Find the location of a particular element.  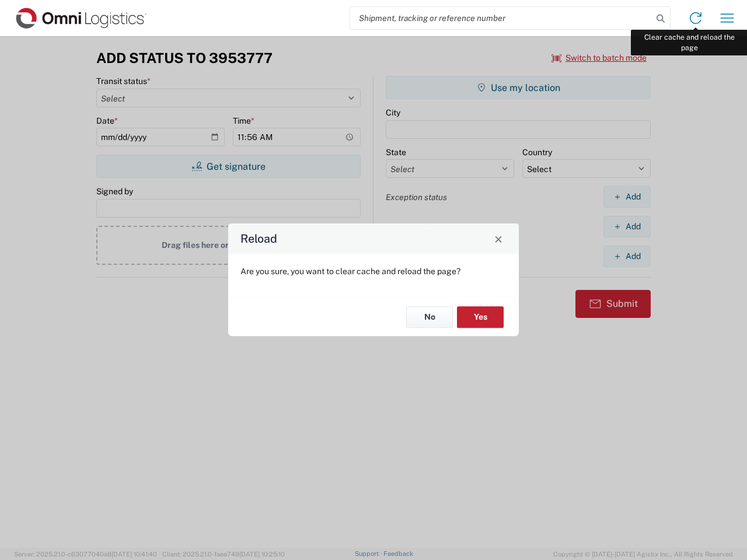

input: Shipment, tracking or reference number is located at coordinates (501, 18).